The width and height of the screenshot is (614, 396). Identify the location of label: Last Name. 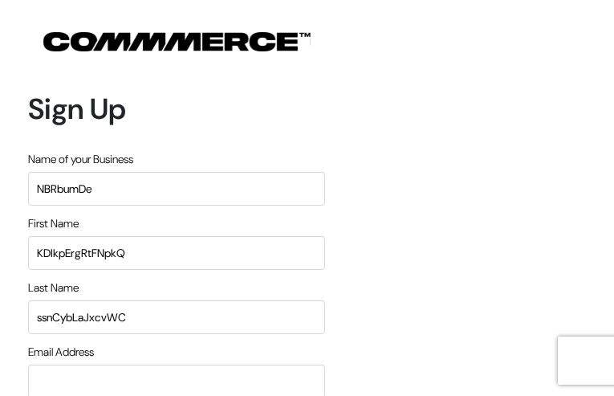
(53, 287).